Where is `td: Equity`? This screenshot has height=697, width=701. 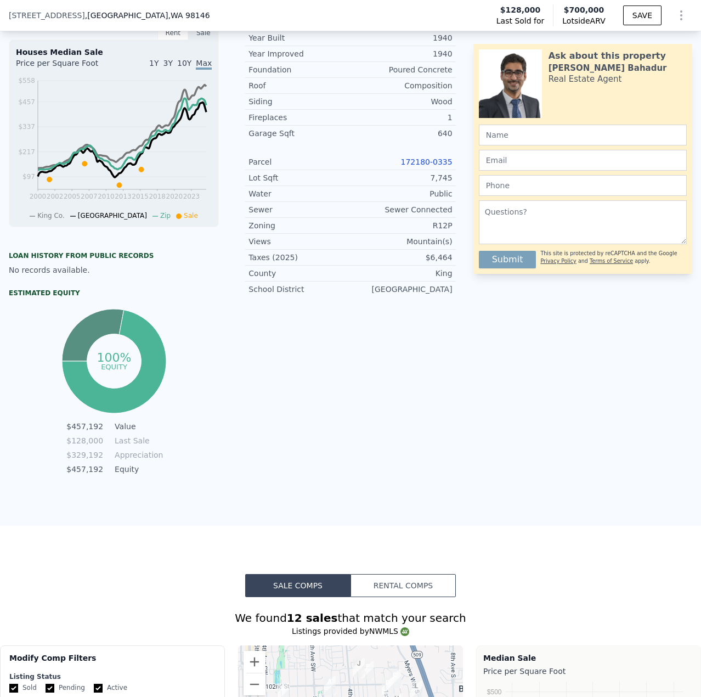
td: Equity is located at coordinates (137, 469).